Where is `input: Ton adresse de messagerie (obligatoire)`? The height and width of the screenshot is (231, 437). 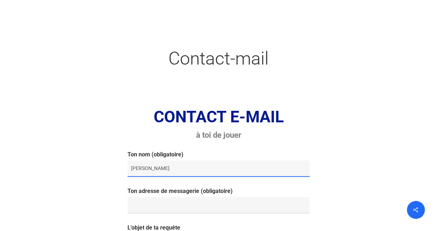 input: Ton adresse de messagerie (obligatoire) is located at coordinates (219, 205).